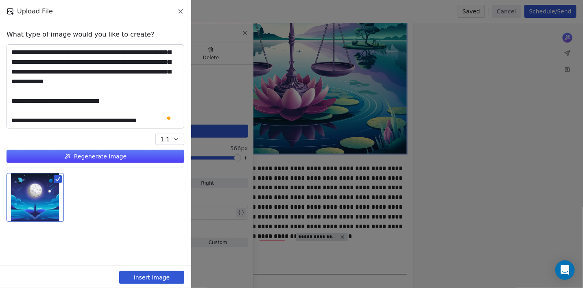 The image size is (583, 288). I want to click on button: Insert Image, so click(152, 278).